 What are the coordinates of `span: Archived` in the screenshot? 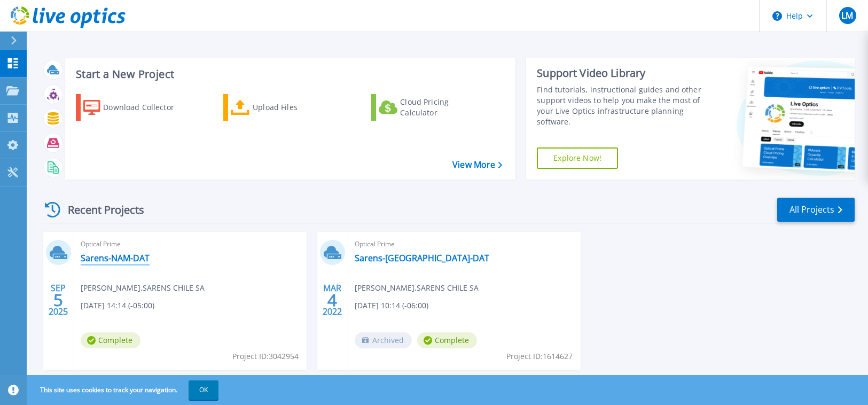 It's located at (383, 340).